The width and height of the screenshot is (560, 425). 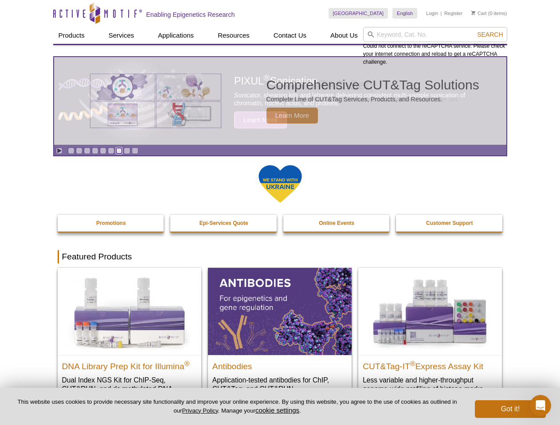 I want to click on h2: CUT&Tag-IT Express Assay Kit, so click(x=430, y=365).